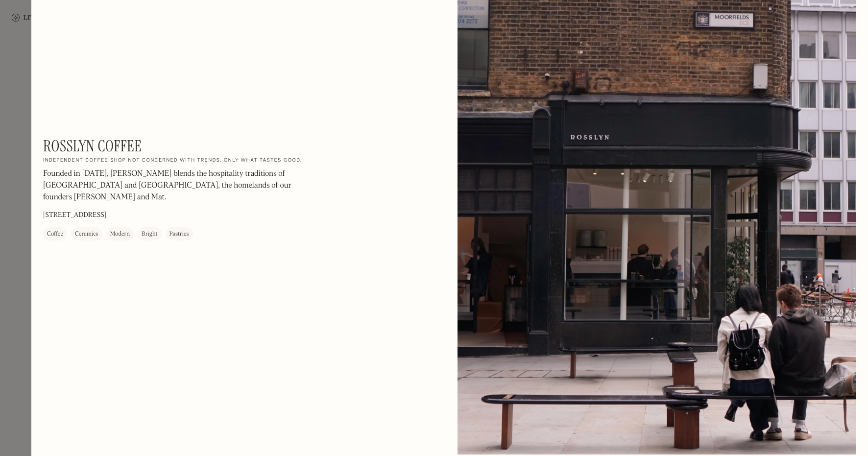  What do you see at coordinates (149, 235) in the screenshot?
I see `div: Bright` at bounding box center [149, 235].